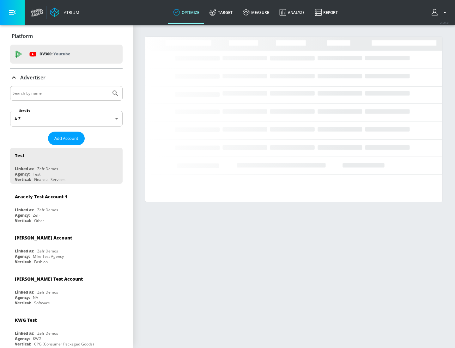  What do you see at coordinates (66, 118) in the screenshot?
I see `div: A-Z` at bounding box center [66, 118].